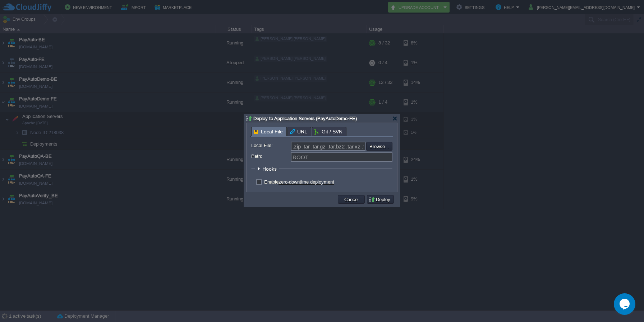  What do you see at coordinates (299, 182) in the screenshot?
I see `label: Enable` at bounding box center [299, 182].